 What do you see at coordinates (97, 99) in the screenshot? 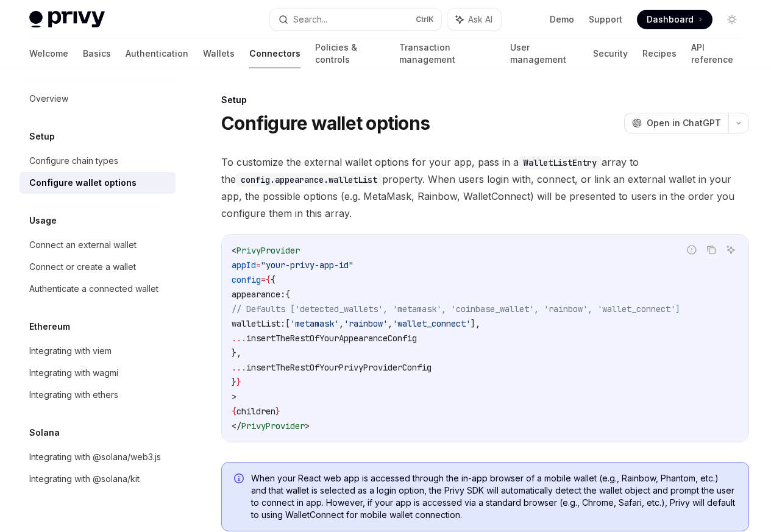
I see `a: Overview` at bounding box center [97, 99].